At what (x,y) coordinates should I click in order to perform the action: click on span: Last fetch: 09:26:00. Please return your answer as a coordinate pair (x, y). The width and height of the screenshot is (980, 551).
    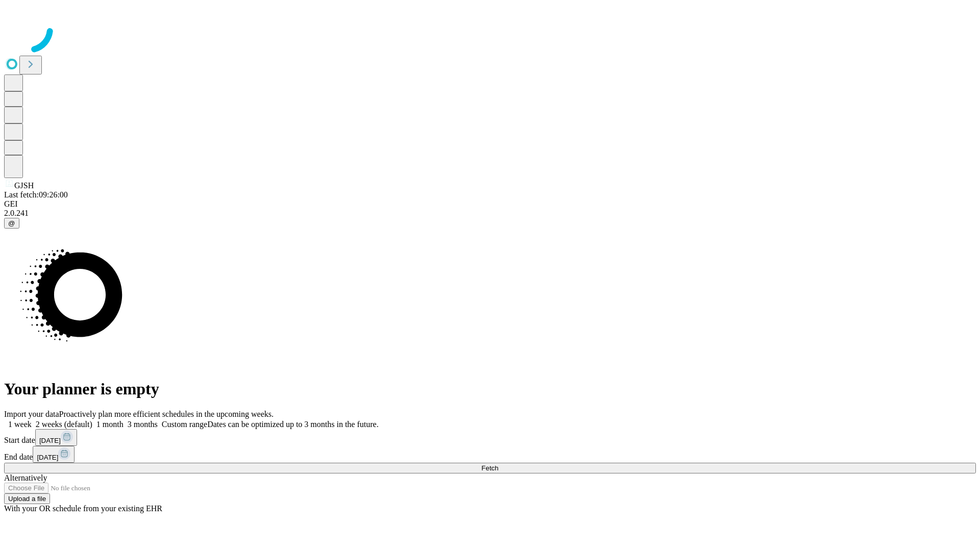
    Looking at the image, I should click on (35, 194).